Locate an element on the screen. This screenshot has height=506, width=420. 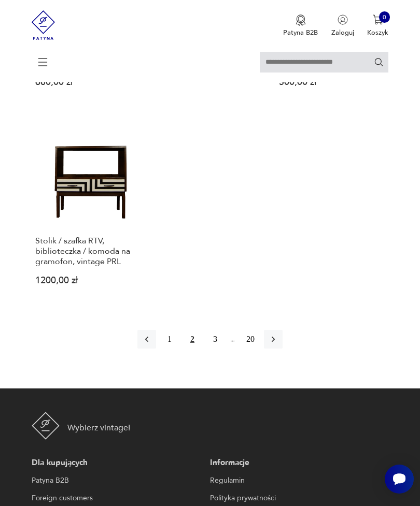
a: Polityka prywatności is located at coordinates (297, 498).